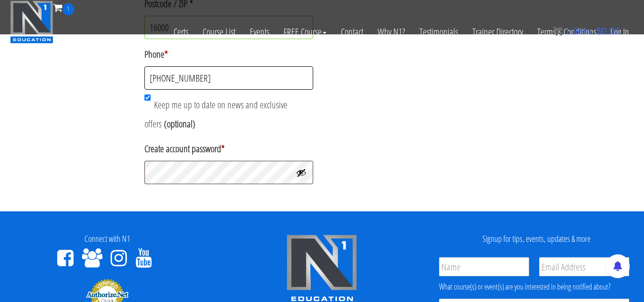 Image resolution: width=644 pixels, height=302 pixels. What do you see at coordinates (181, 32) in the screenshot?
I see `a: Certs` at bounding box center [181, 32].